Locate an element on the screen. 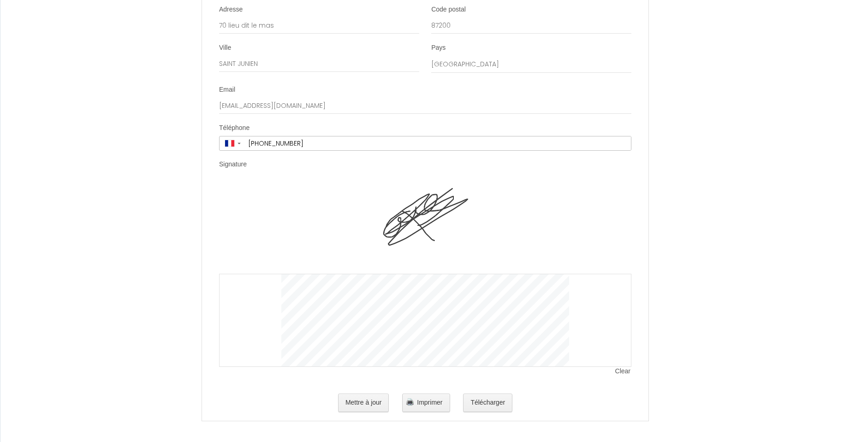  label: Email is located at coordinates (227, 90).